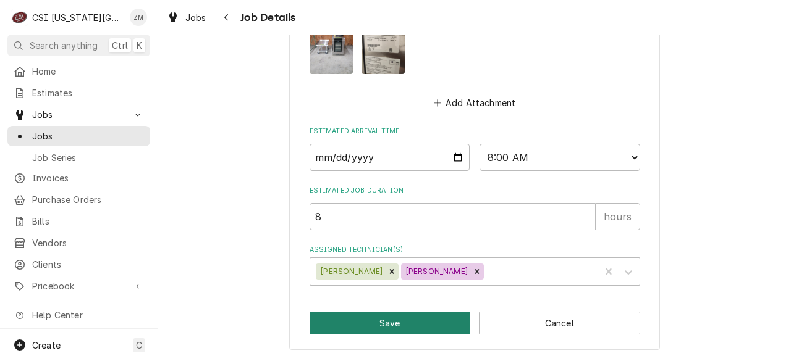 This screenshot has height=361, width=791. I want to click on span: Search anything, so click(64, 45).